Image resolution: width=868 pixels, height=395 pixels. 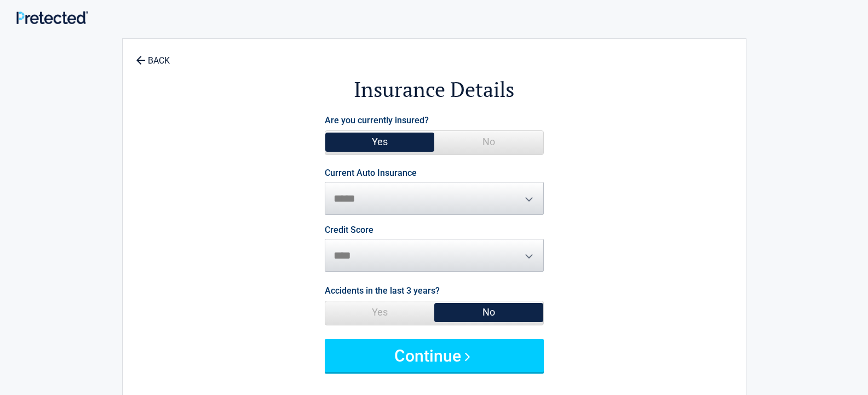 What do you see at coordinates (434, 89) in the screenshot?
I see `h2: Insurance Details` at bounding box center [434, 89].